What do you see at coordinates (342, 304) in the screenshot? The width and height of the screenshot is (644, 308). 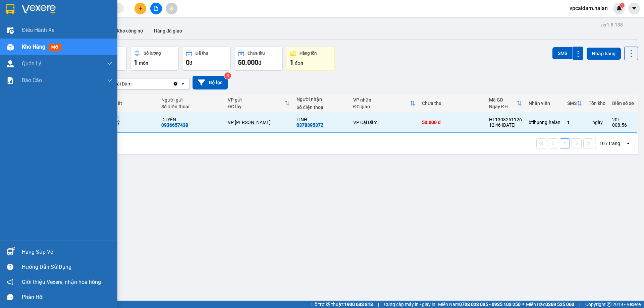 I see `span: Hỗ trợ kỹ thuật:` at bounding box center [342, 304].